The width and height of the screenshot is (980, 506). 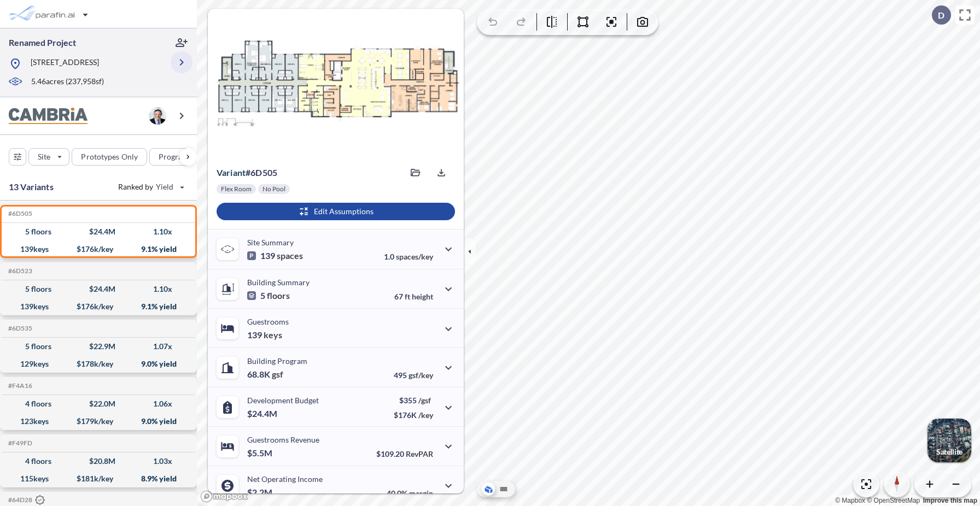 What do you see at coordinates (277, 374) in the screenshot?
I see `span: gsf` at bounding box center [277, 374].